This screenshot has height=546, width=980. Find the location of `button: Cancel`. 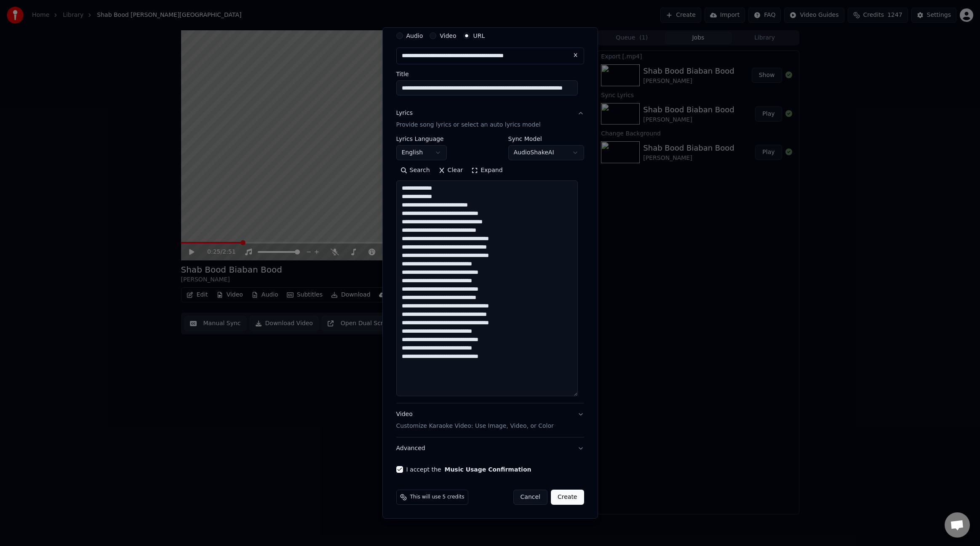

button: Cancel is located at coordinates (530, 497).